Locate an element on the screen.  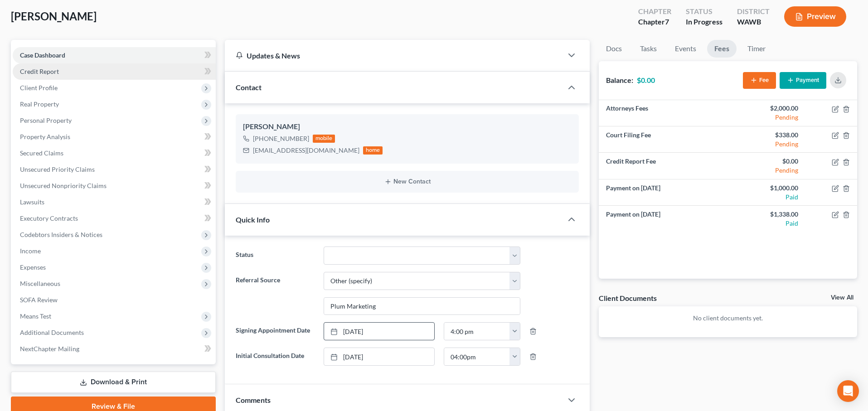
span: Property Analysis is located at coordinates (45, 137).